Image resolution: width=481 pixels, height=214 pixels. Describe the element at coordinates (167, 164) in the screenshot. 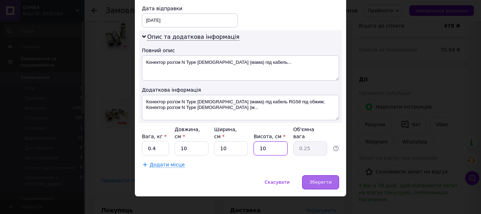

I see `span: Додати місце` at that location.